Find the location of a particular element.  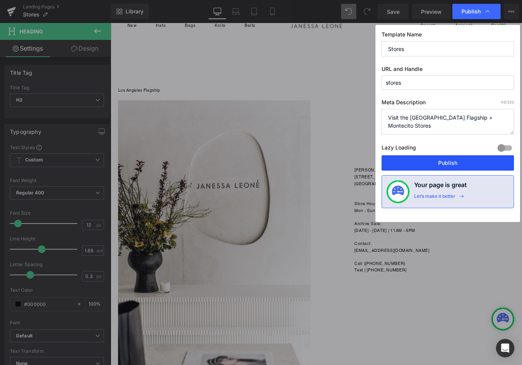

h2: Los Angeles Flagship is located at coordinates (117, 76).